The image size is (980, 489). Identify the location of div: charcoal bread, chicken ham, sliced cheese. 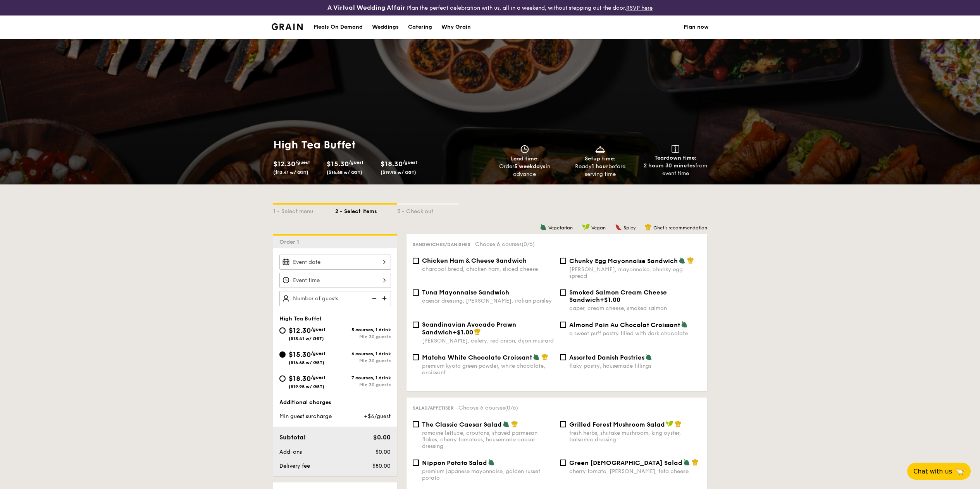
(488, 269).